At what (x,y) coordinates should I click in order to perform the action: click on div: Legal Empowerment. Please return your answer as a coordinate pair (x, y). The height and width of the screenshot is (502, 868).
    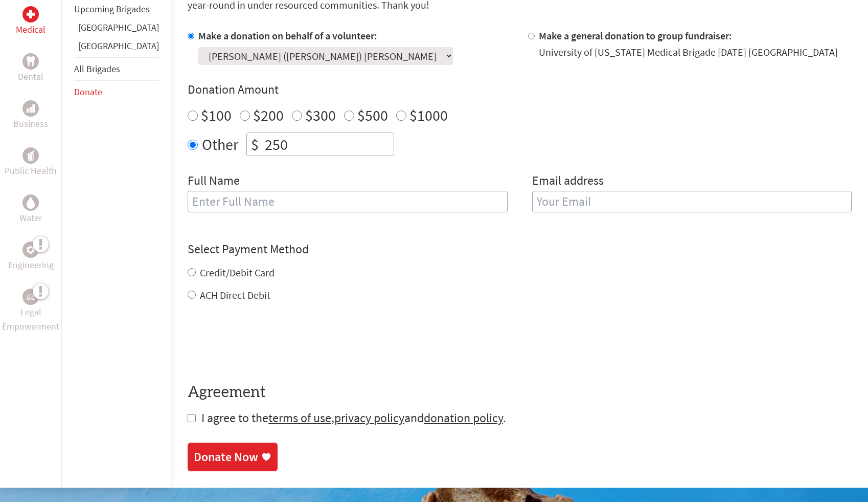
    Looking at the image, I should click on (30, 297).